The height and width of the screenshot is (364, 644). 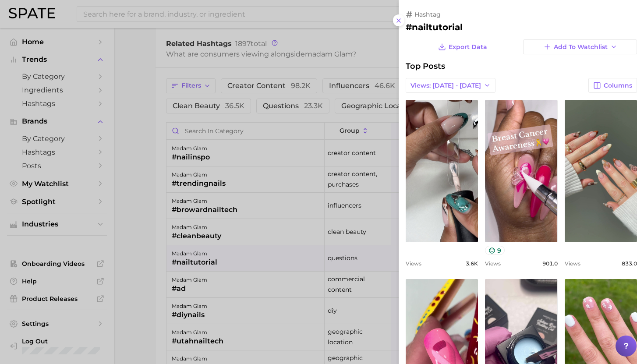 I want to click on span: Top Posts, so click(x=425, y=66).